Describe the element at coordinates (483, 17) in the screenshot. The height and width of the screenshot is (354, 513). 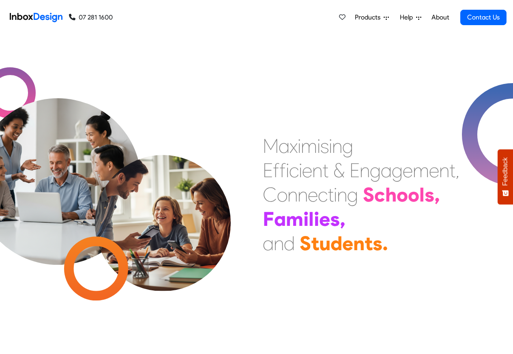
I see `a: Contact Us` at that location.